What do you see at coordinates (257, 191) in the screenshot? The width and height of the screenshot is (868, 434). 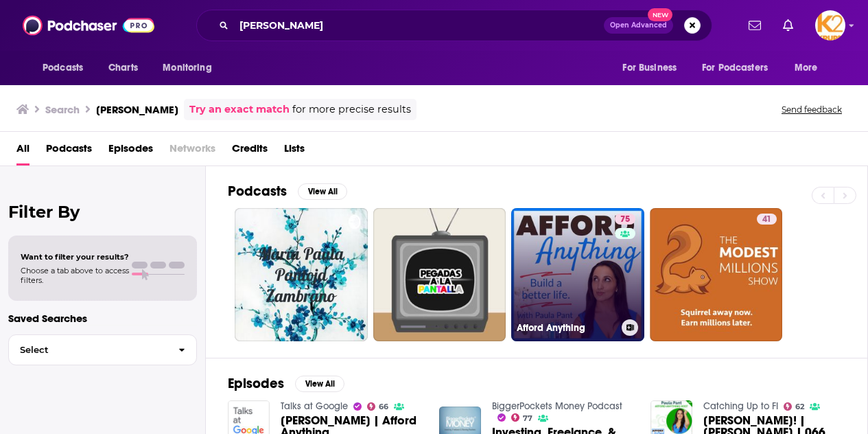 I see `h2: Podcasts` at bounding box center [257, 191].